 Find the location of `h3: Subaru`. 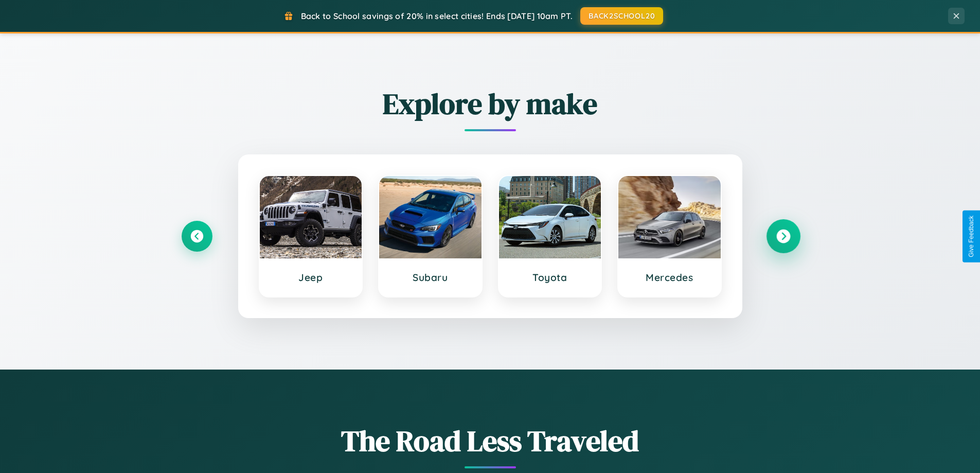

h3: Subaru is located at coordinates (430, 277).